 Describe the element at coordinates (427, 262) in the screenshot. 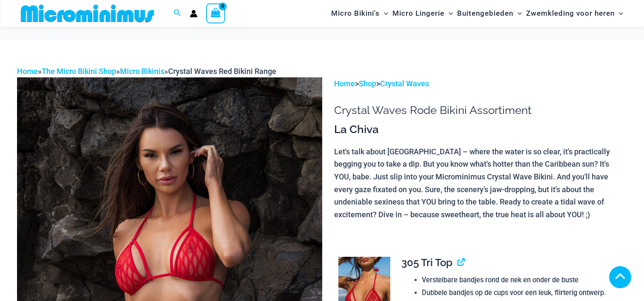

I see `span: 305 Tri Top` at that location.